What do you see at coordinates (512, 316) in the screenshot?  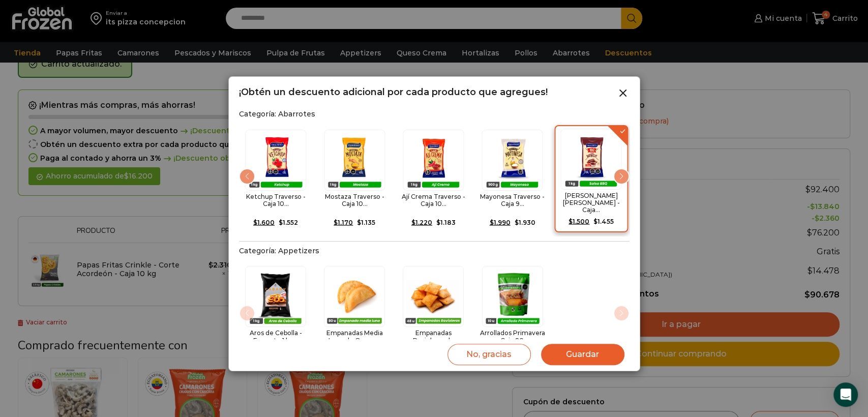 I see `div: 4 / 4` at bounding box center [512, 316].